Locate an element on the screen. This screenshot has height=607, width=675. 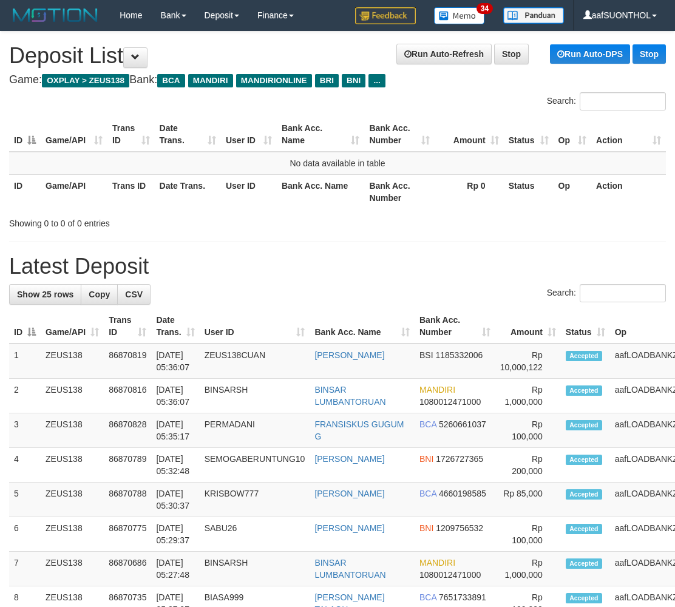
td: 1 is located at coordinates (25, 361).